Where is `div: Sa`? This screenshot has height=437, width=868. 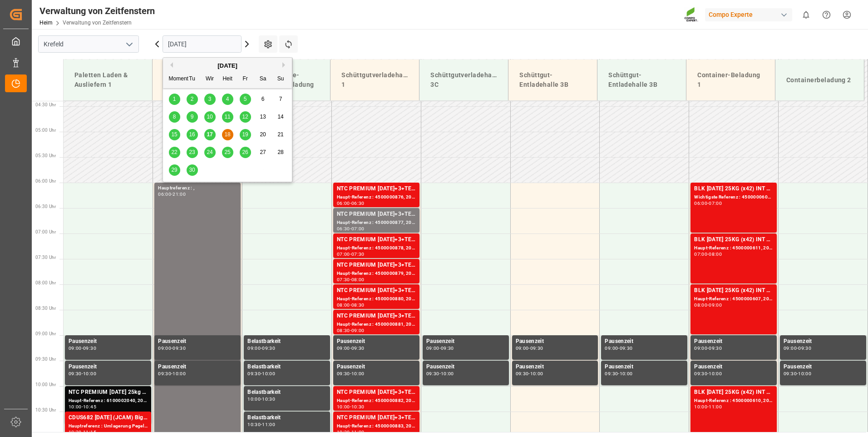
div: Sa is located at coordinates (263, 79).